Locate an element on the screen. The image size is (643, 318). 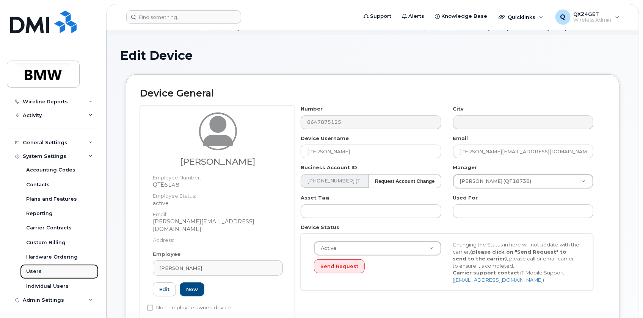
dt: Address: is located at coordinates (218, 238).